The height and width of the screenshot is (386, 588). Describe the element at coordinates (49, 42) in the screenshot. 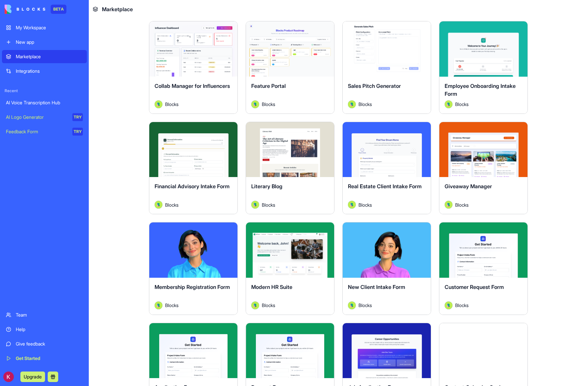

I see `div: New app` at that location.